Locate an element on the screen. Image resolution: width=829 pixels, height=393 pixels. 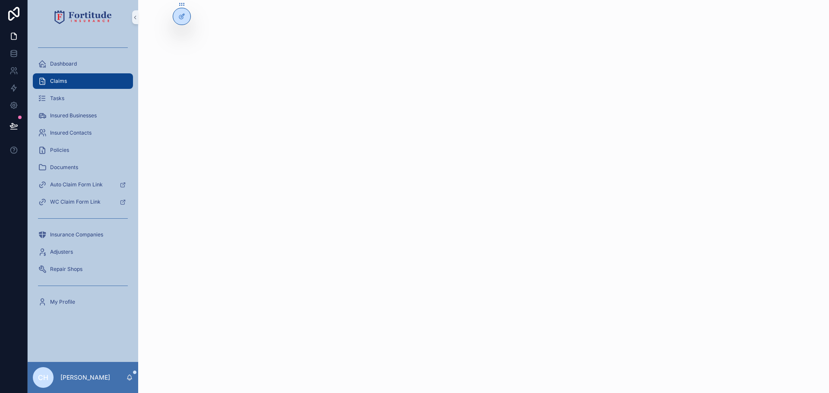
span: Tasks is located at coordinates (57, 98).